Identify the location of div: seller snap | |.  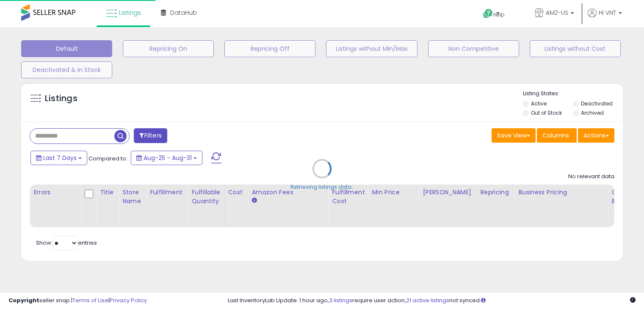
(78, 300).